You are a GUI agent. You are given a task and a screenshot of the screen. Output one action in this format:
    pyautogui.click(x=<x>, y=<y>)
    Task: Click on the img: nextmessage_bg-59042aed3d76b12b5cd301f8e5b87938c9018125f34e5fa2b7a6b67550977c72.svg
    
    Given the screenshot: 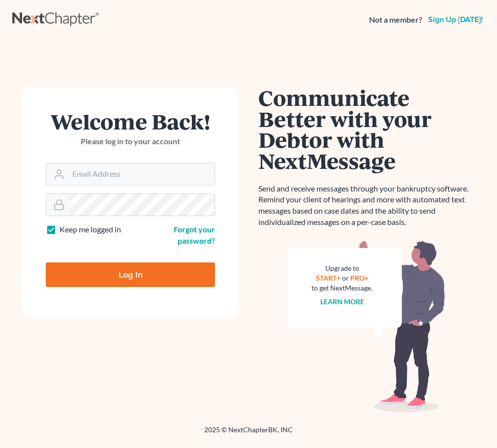 What is the action you would take?
    pyautogui.click(x=366, y=326)
    